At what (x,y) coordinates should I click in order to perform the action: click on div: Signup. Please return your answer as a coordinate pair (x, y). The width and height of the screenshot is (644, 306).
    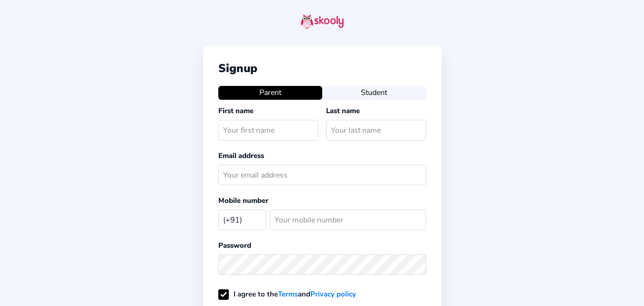
    Looking at the image, I should click on (322, 68).